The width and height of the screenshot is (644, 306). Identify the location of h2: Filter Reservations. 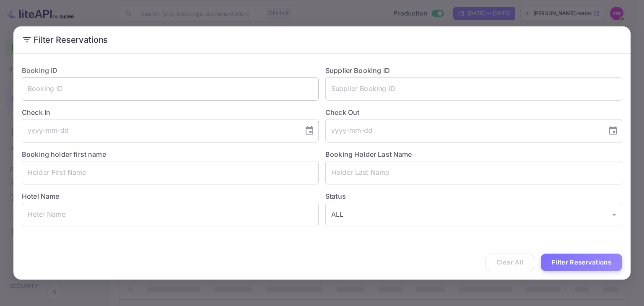
(322, 40).